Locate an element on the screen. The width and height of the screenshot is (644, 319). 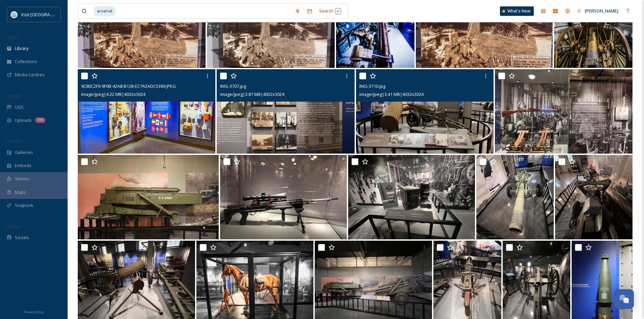
button: Open Chat is located at coordinates (624, 299).